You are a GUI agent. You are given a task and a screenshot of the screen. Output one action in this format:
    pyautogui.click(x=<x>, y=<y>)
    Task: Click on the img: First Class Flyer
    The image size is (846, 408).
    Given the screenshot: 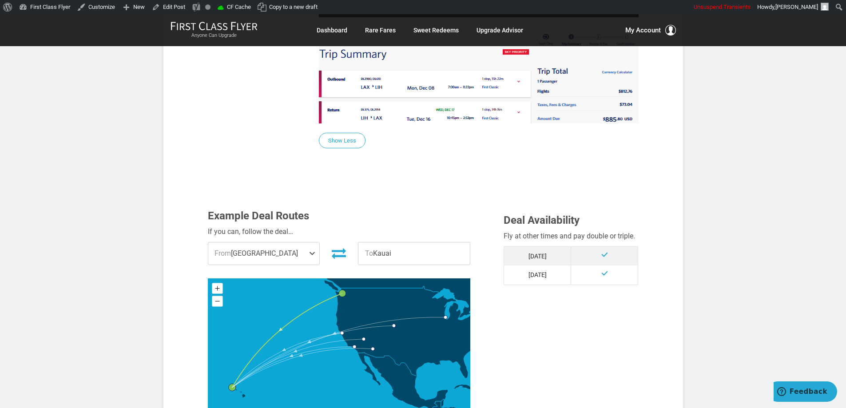 What is the action you would take?
    pyautogui.click(x=214, y=26)
    